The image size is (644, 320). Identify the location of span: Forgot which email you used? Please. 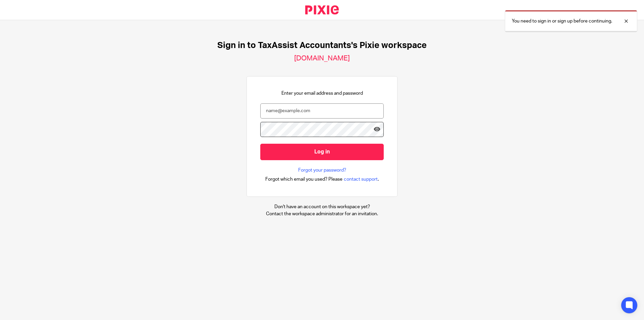
(304, 179).